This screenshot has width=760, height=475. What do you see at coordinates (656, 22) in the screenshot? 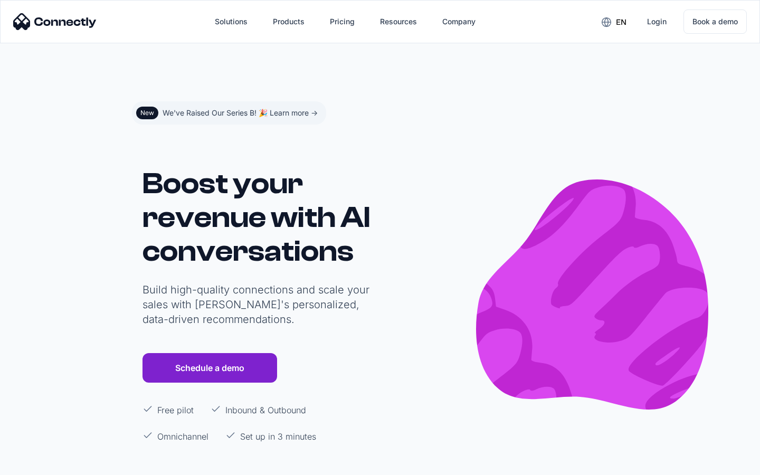
I see `div: Login` at bounding box center [656, 22].